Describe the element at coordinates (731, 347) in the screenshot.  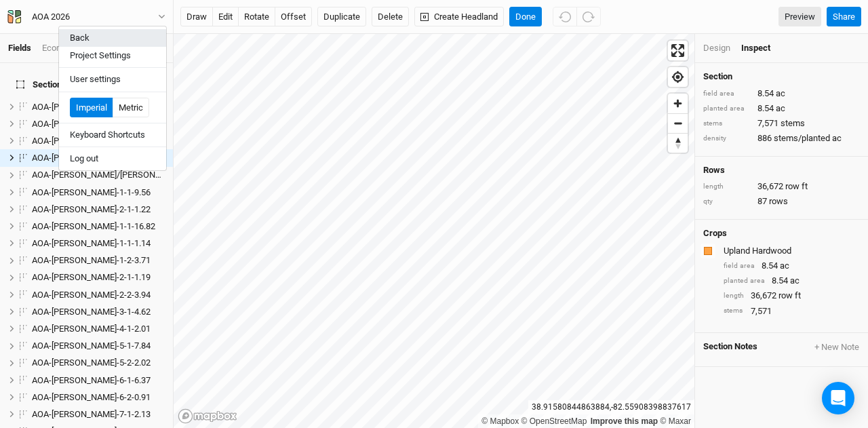
I see `span: Section Notes` at that location.